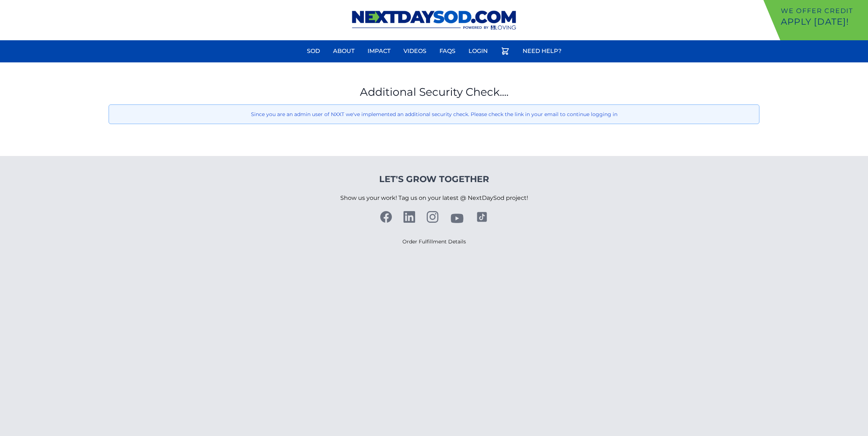 This screenshot has height=436, width=868. Describe the element at coordinates (434, 114) in the screenshot. I see `p: Since you are an admin user of NXXT we've implemented an additional security check. Please check ...` at that location.